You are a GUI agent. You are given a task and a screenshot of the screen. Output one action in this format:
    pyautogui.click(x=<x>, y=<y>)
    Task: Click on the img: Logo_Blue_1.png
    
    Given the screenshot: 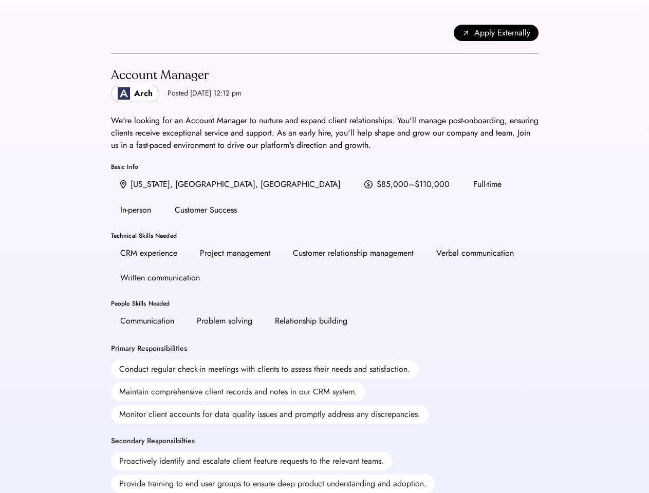 What is the action you would take?
    pyautogui.click(x=124, y=94)
    